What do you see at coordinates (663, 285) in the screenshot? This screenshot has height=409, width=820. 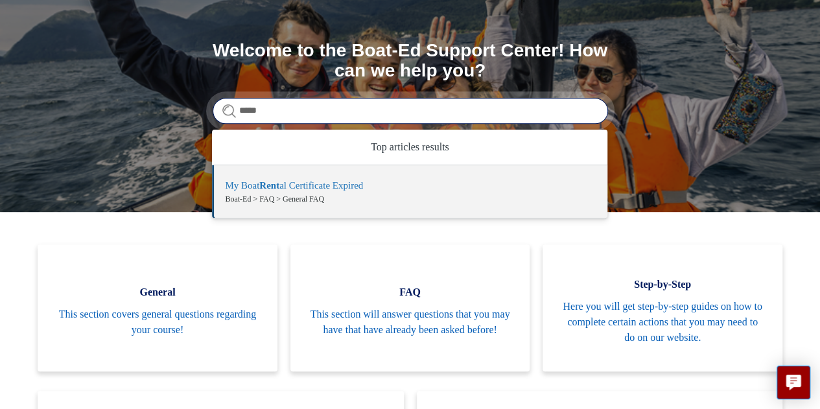 I see `span: Step-by-Step` at bounding box center [663, 285].